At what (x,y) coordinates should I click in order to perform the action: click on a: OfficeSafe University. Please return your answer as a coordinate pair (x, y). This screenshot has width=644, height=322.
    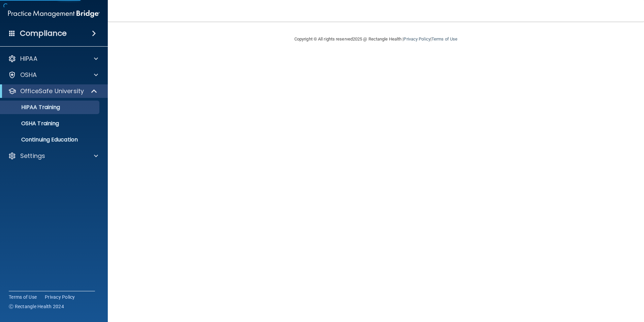
    Looking at the image, I should click on (53, 91).